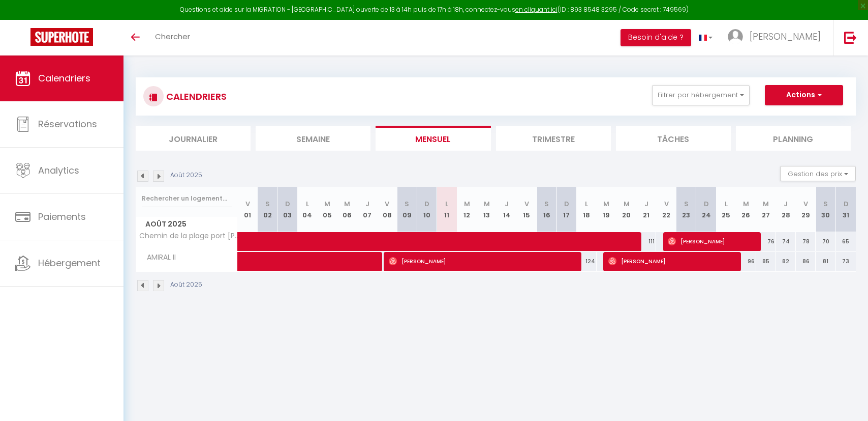 The width and height of the screenshot is (868, 421). What do you see at coordinates (806, 209) in the screenshot?
I see `th: 29` at bounding box center [806, 209].